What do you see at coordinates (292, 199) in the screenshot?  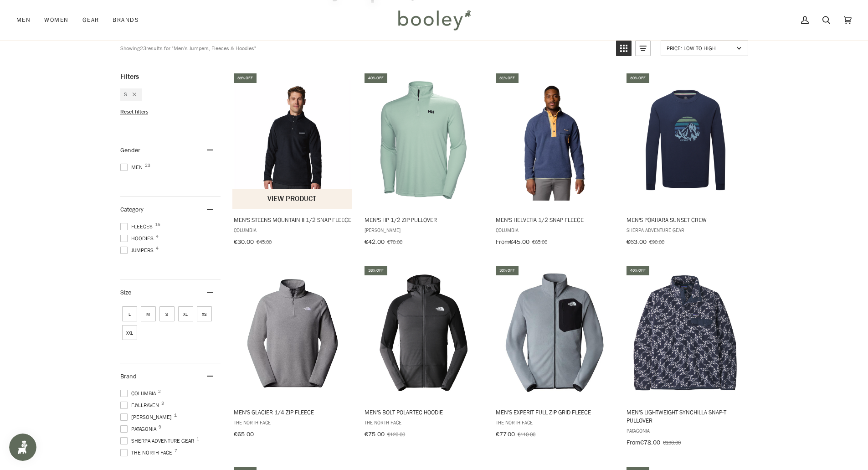 I see `button: View product` at bounding box center [292, 199].